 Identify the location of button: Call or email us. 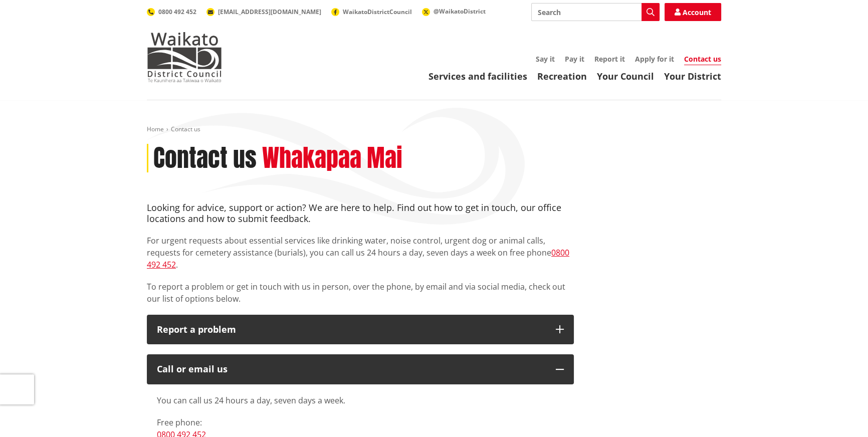
(361, 369).